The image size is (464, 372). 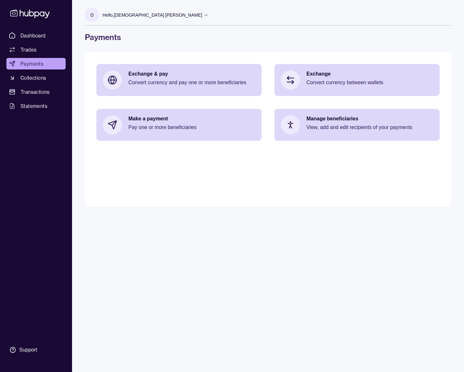 What do you see at coordinates (36, 92) in the screenshot?
I see `a: Transactions` at bounding box center [36, 92].